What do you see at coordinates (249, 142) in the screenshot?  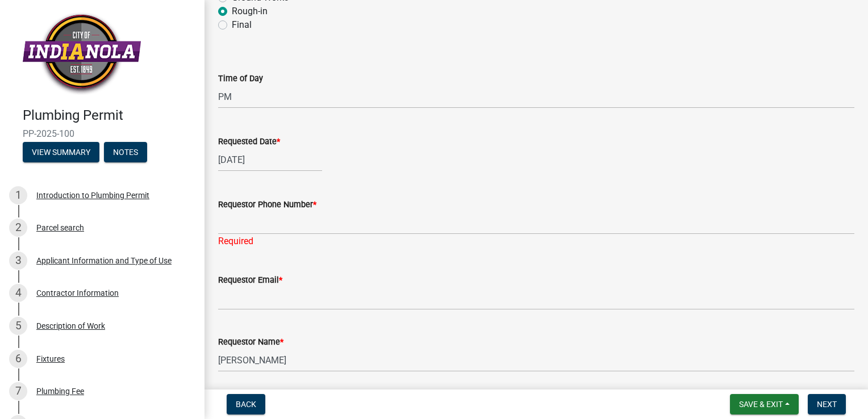 I see `label: Requested Date` at bounding box center [249, 142].